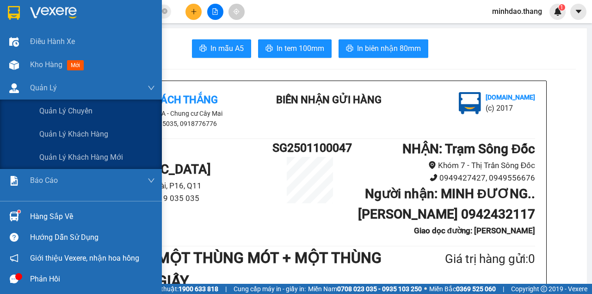  What do you see at coordinates (476, 289) in the screenshot?
I see `strong: 0369 525 060` at bounding box center [476, 289].